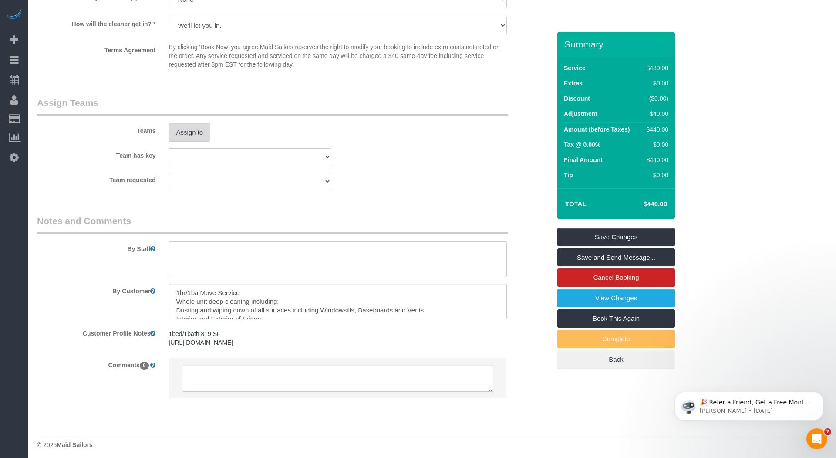 The width and height of the screenshot is (836, 458). Describe the element at coordinates (94, 37) in the screenshot. I see `p: Message from Ellie, sent 2d ago` at that location.